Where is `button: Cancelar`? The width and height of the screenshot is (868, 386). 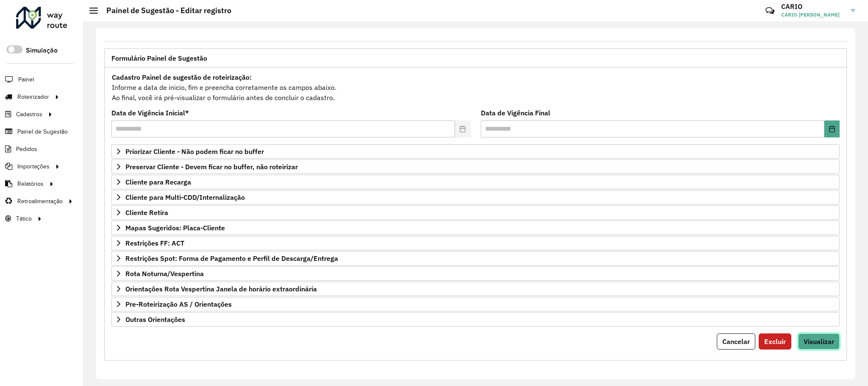 button: Cancelar is located at coordinates (736, 341).